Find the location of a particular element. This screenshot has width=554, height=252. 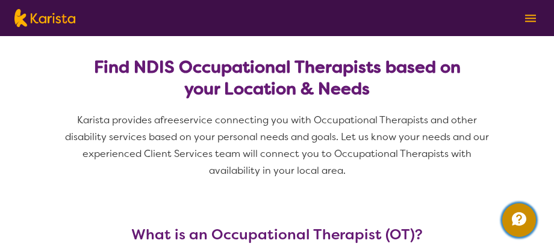

span: Karista provides a is located at coordinates (119, 120).